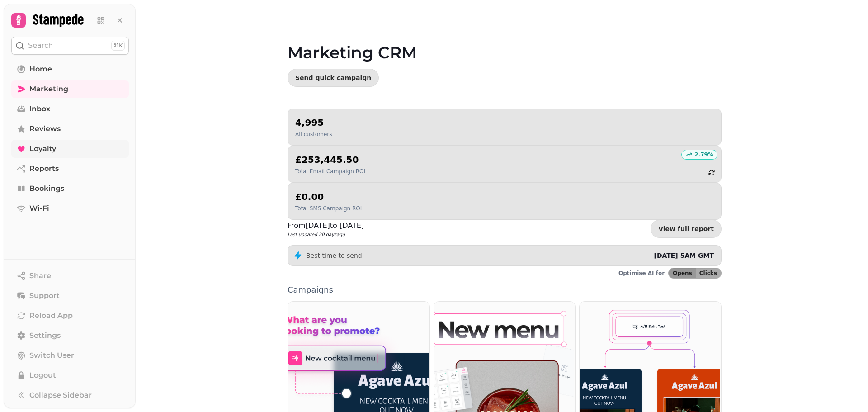 This screenshot has height=412, width=868. Describe the element at coordinates (44, 169) in the screenshot. I see `span: Reports` at that location.